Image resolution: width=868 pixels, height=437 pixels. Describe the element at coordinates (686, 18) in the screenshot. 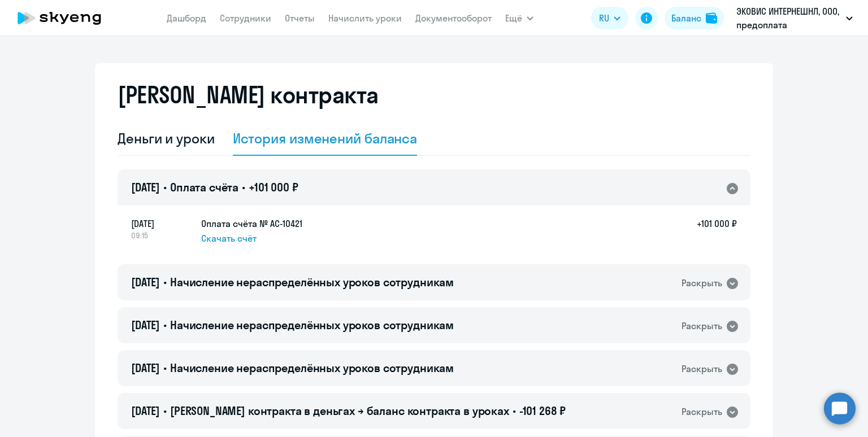

I see `div: Баланс` at that location.